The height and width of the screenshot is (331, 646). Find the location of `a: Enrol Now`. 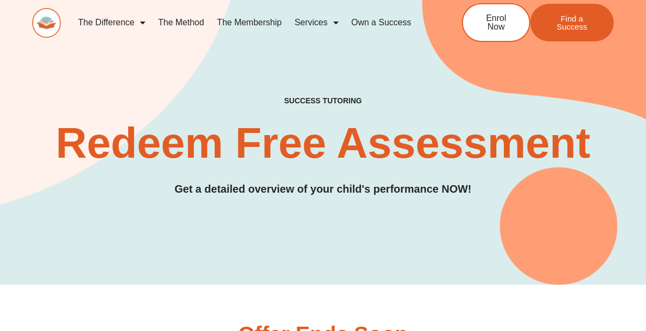

a: Enrol Now is located at coordinates (496, 23).